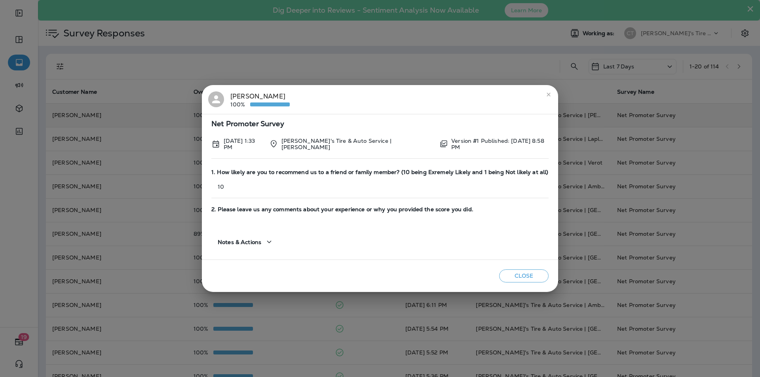 Image resolution: width=760 pixels, height=377 pixels. I want to click on p: 100%, so click(240, 105).